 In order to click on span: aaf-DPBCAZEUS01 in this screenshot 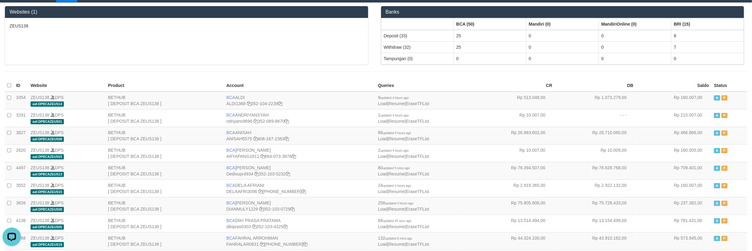, I will do `click(47, 122)`.